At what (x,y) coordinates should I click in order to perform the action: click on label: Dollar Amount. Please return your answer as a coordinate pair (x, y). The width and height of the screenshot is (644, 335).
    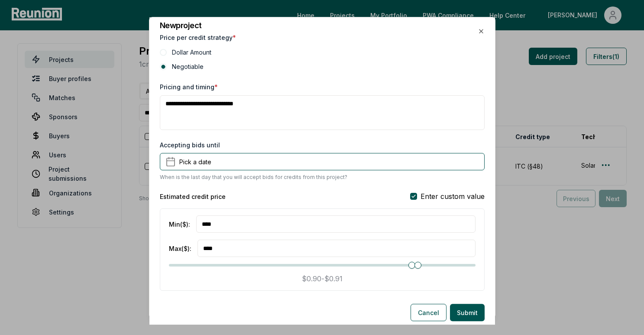
    Looking at the image, I should click on (192, 53).